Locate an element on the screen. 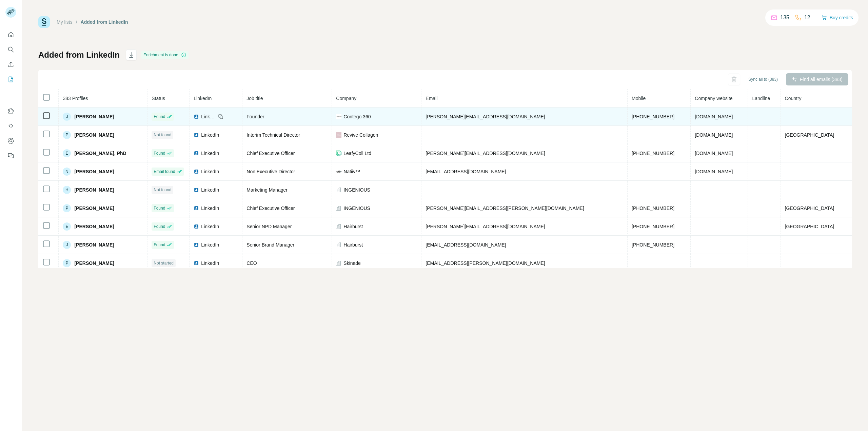 This screenshot has width=868, height=431. span: Job title is located at coordinates (255, 98).